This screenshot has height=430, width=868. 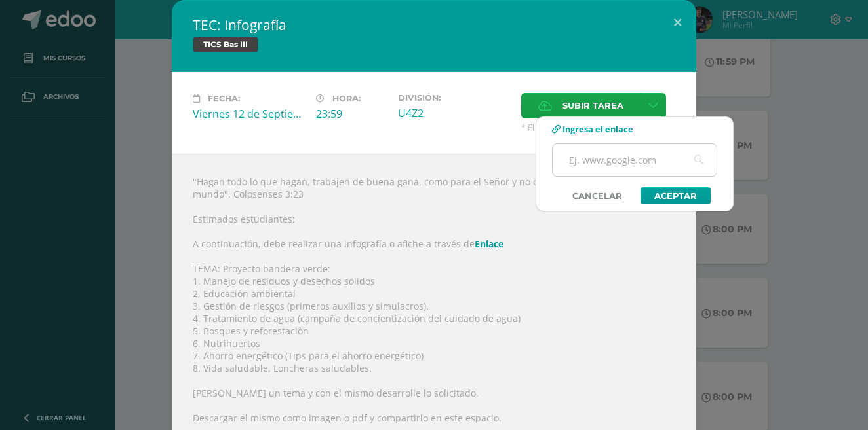 What do you see at coordinates (634, 160) in the screenshot?
I see `input: Ej. www.google.com` at bounding box center [634, 160].